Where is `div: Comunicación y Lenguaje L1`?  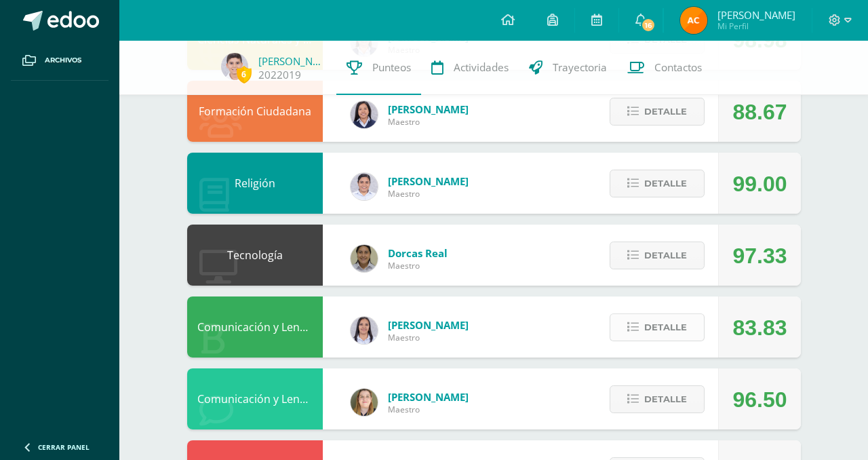
div: Comunicación y Lenguaje L1 is located at coordinates (255, 327).